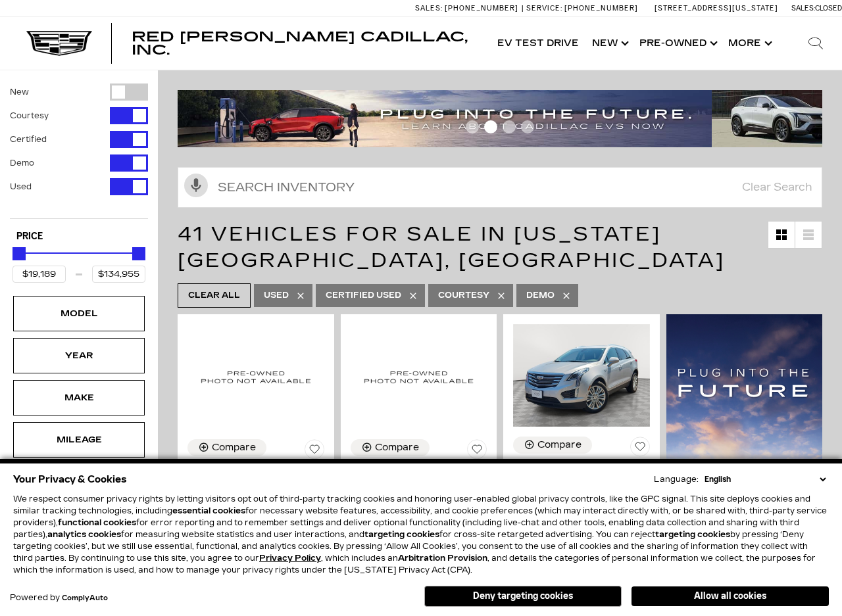 The height and width of the screenshot is (616, 842). What do you see at coordinates (196, 185) in the screenshot?
I see `svg: Click to toggle on voice search` at bounding box center [196, 185].